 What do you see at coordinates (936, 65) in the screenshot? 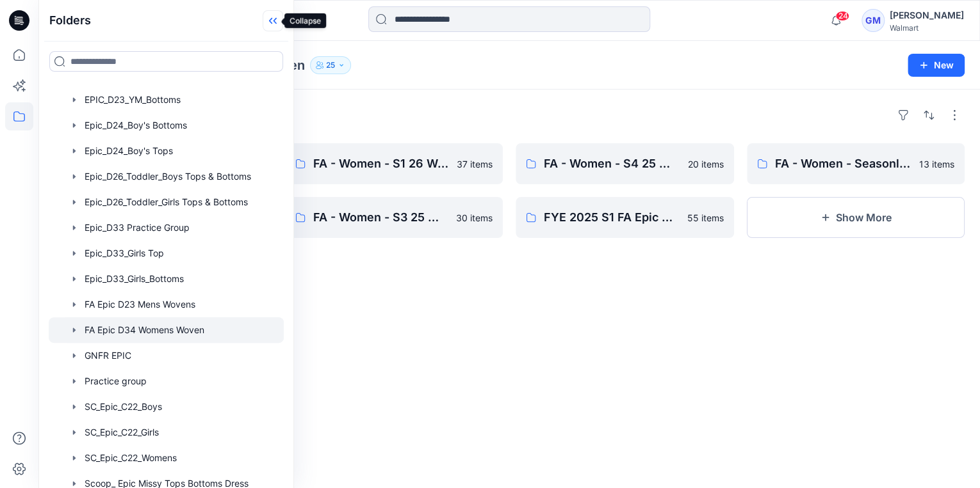
I see `button: New` at bounding box center [936, 65].